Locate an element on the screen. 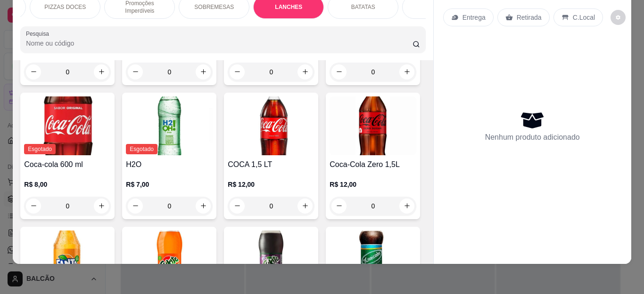 The height and width of the screenshot is (294, 644). p: PIZZAS DOCES is located at coordinates (65, 7).